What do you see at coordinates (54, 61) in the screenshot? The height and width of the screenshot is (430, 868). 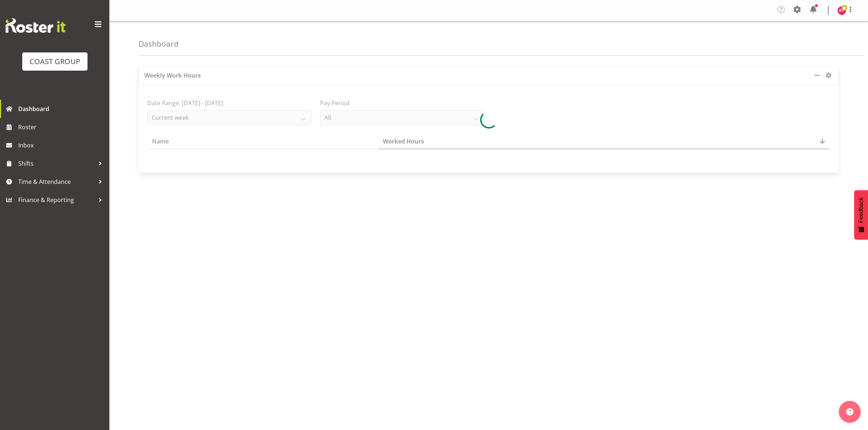 I see `div: COAST GROUP` at bounding box center [54, 61].